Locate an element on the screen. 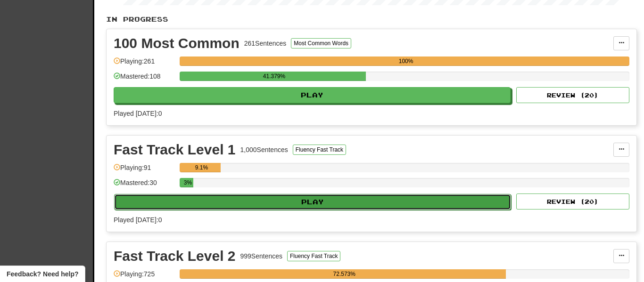 The image size is (644, 282). div: 1,000 Sentences is located at coordinates (264, 150).